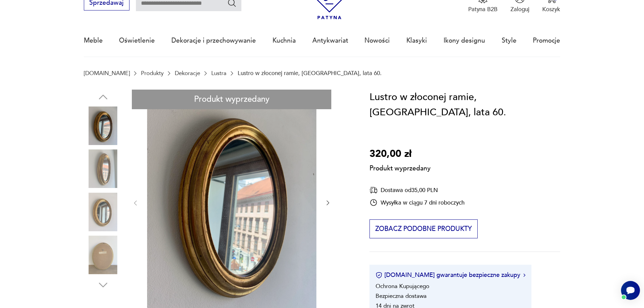  I want to click on a: Nowości, so click(377, 41).